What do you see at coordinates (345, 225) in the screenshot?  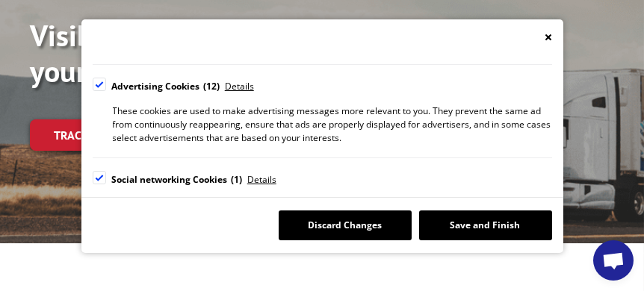 I see `button: Discard Changes` at bounding box center [345, 225].